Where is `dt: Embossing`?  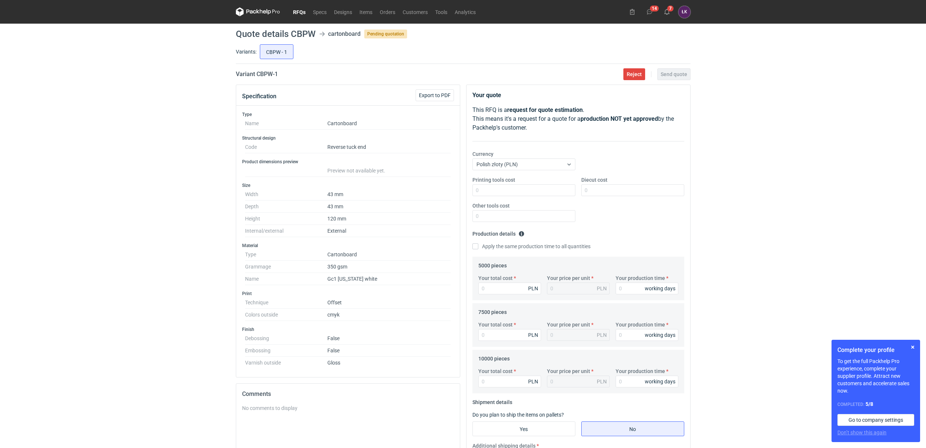
dt: Embossing is located at coordinates (286, 350).